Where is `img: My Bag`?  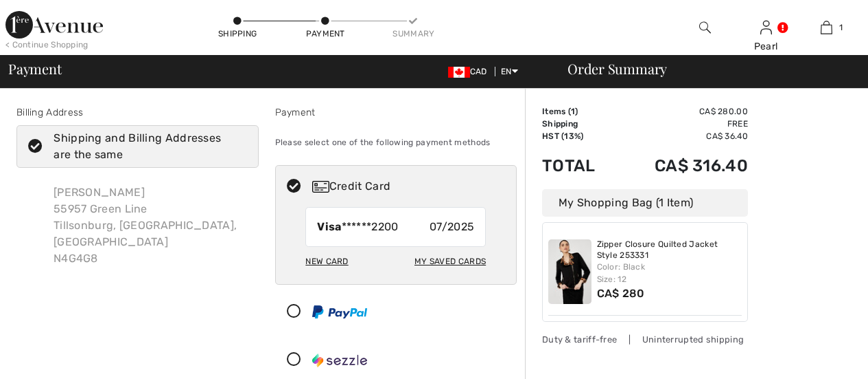
img: My Bag is located at coordinates (826, 28).